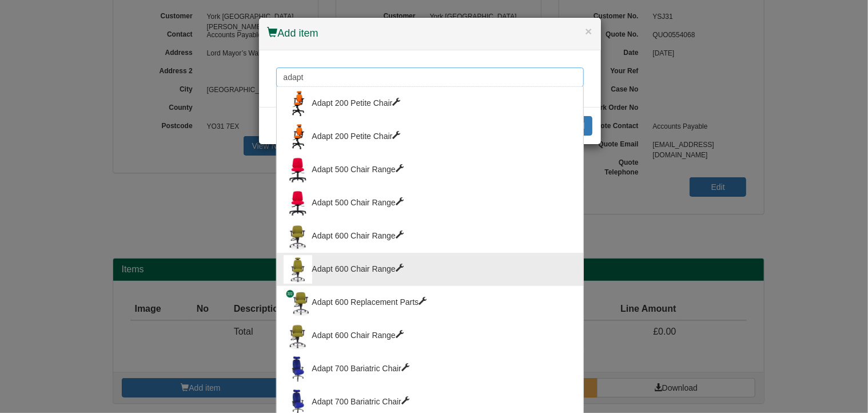  I want to click on img: ergochair_adapt-700_arms_headrest_front-high_1_2.jpg, so click(298, 369).